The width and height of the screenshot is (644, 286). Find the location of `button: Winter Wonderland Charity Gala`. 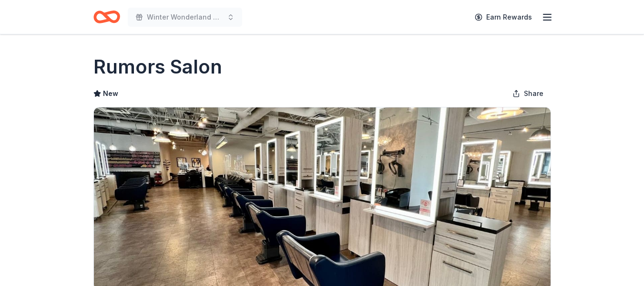

button: Winter Wonderland Charity Gala is located at coordinates (185, 17).